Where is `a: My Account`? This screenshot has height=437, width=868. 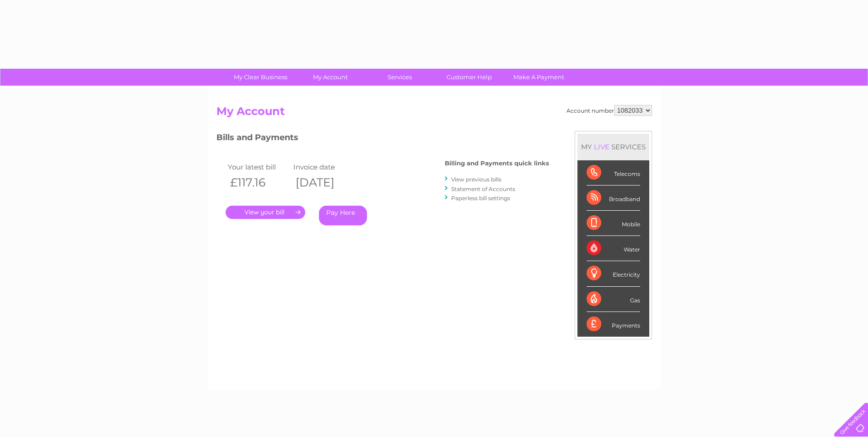 a: My Account is located at coordinates (330, 77).